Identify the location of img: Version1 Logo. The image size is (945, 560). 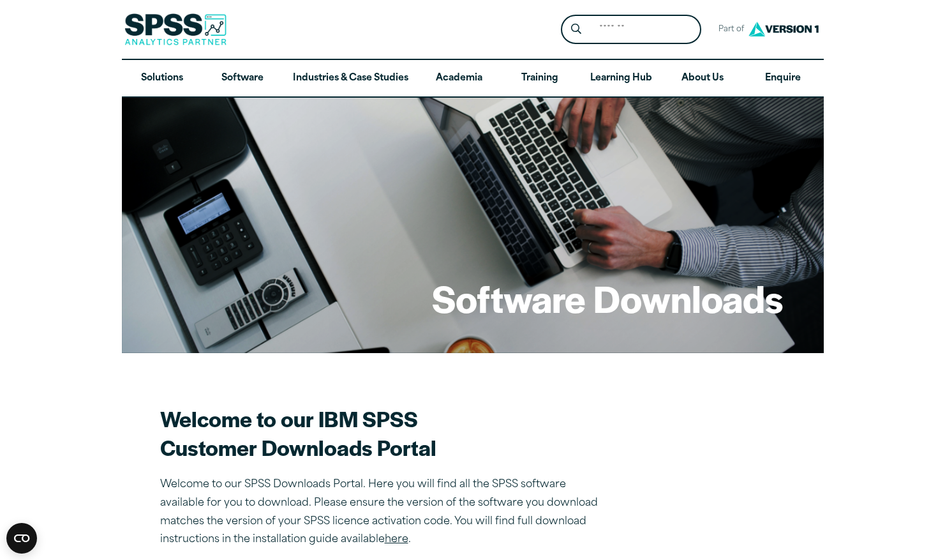
(783, 29).